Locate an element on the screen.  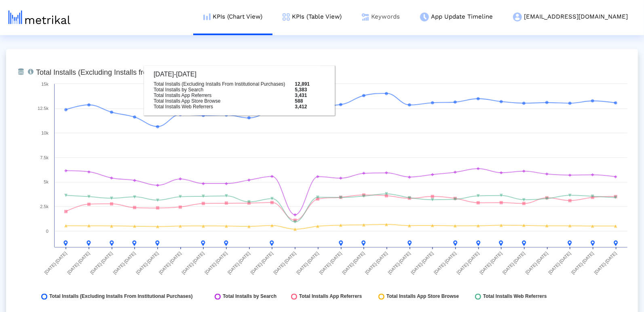
span: Total Installs by Search is located at coordinates (250, 296).